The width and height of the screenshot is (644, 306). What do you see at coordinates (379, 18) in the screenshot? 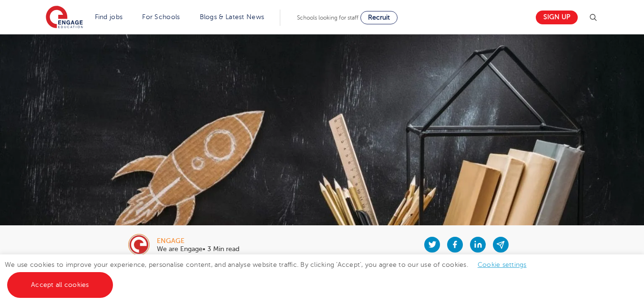
I see `a: Recruit` at bounding box center [379, 18].